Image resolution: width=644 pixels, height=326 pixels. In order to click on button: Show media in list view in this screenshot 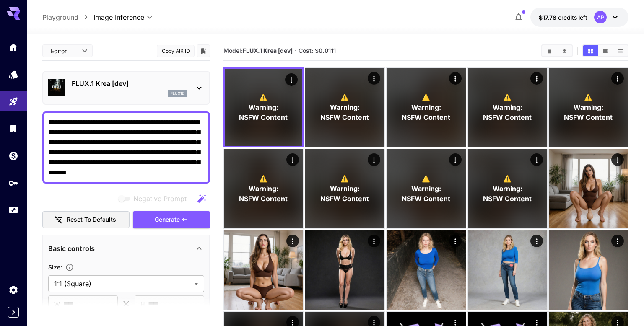, I will do `click(620, 51)`.